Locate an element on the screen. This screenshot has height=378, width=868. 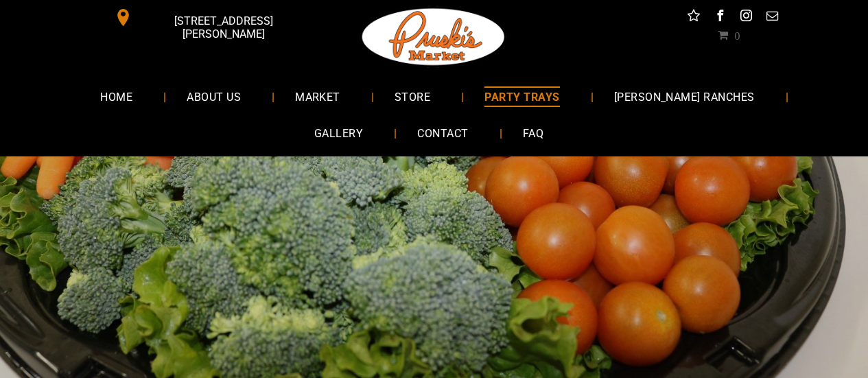
a: STORE is located at coordinates (412, 96).